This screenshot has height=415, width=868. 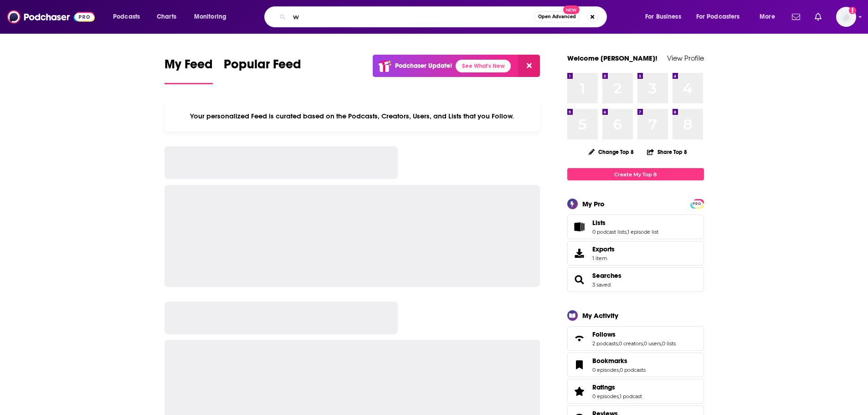 What do you see at coordinates (767, 17) in the screenshot?
I see `span: More` at bounding box center [767, 17].